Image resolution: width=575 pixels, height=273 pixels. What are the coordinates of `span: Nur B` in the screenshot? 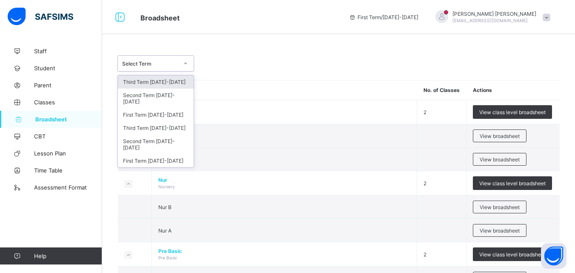 It's located at (165, 207).